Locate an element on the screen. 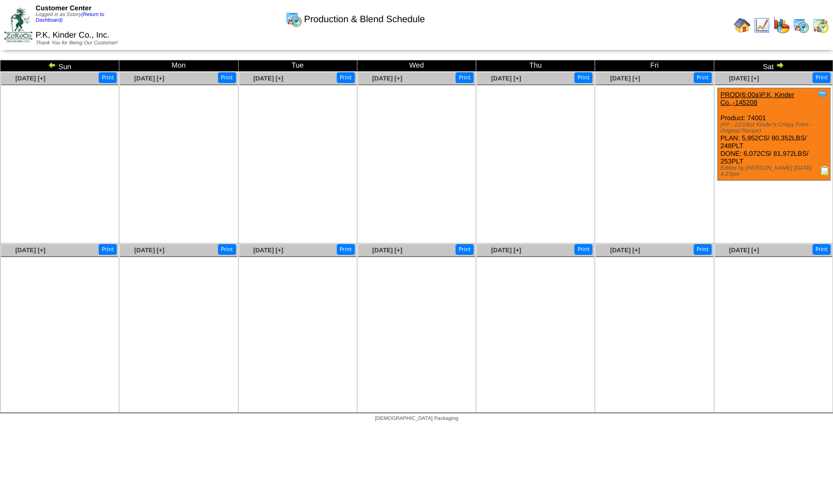 The width and height of the screenshot is (833, 504). td: Thu is located at coordinates (536, 66).